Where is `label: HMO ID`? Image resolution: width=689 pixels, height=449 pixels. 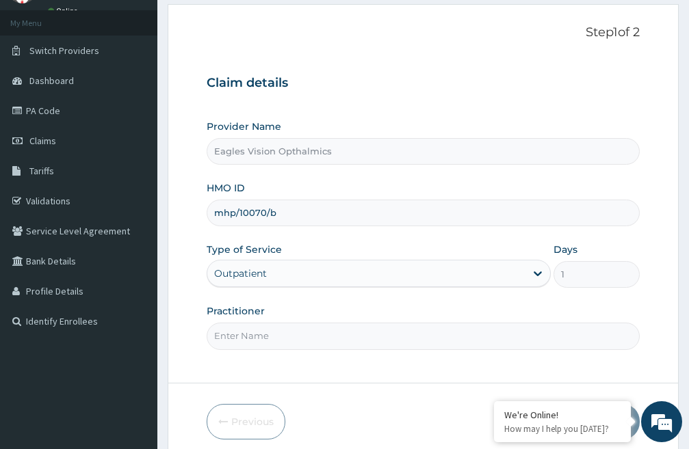
label: HMO ID is located at coordinates (226, 188).